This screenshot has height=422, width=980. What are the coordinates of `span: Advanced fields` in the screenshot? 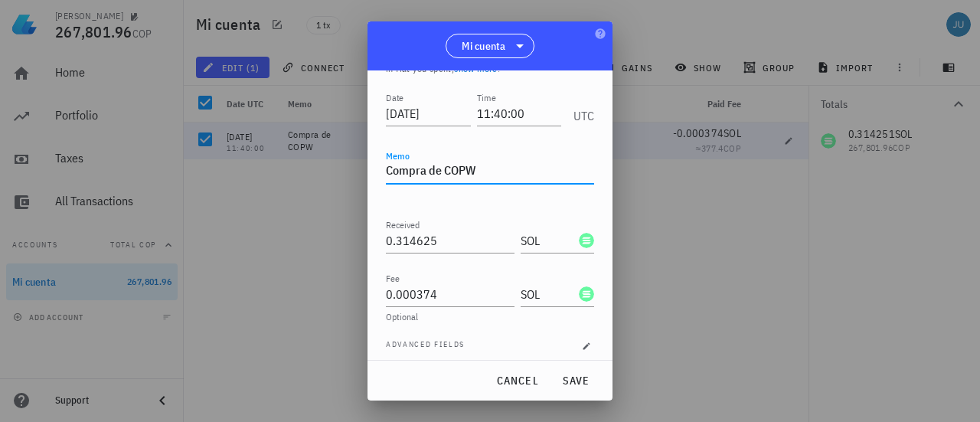 It's located at (425, 346).